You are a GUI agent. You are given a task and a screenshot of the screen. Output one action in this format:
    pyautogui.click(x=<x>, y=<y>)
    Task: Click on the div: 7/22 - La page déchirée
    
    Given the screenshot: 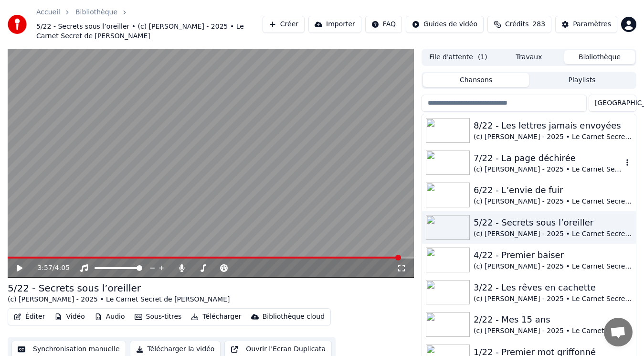 What is the action you would take?
    pyautogui.click(x=548, y=158)
    